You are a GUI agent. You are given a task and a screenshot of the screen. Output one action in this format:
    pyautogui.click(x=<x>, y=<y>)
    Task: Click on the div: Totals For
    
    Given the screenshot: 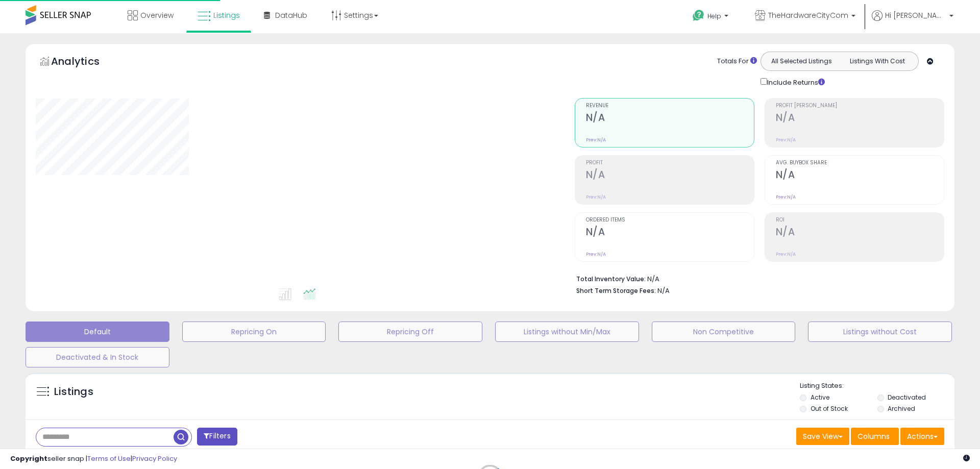 What is the action you would take?
    pyautogui.click(x=737, y=61)
    